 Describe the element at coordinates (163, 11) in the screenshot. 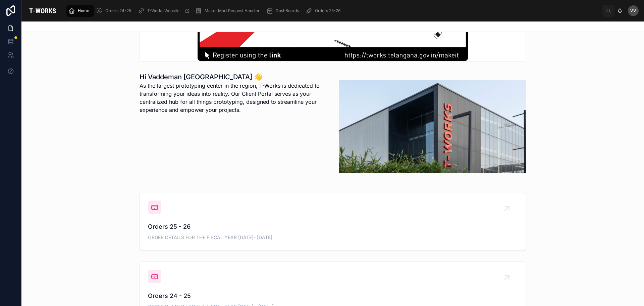

I see `span: T-Works Website` at that location.